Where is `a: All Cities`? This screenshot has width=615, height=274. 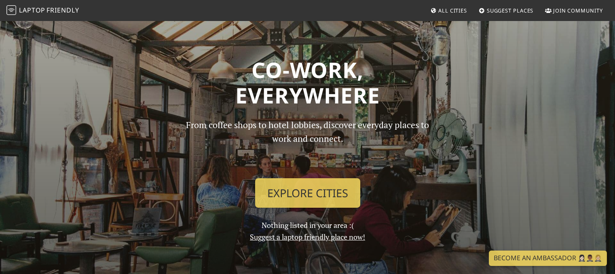 a: All Cities is located at coordinates (449, 11).